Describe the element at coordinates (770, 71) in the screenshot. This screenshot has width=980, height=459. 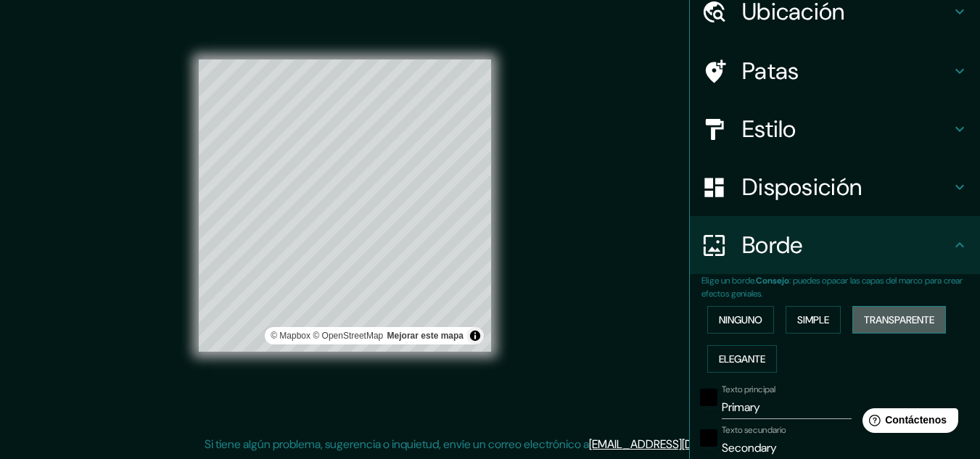
I see `font: Patas` at that location.